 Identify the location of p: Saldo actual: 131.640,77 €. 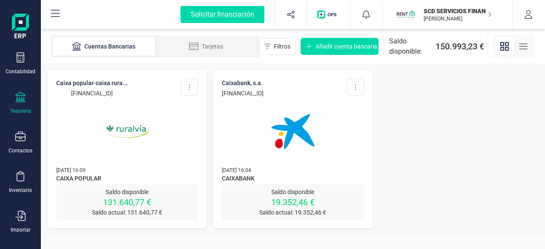
(127, 212).